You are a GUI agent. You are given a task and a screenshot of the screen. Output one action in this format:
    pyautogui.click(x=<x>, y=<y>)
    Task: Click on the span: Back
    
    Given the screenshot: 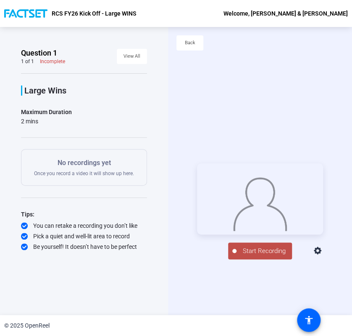 What is the action you would take?
    pyautogui.click(x=190, y=43)
    